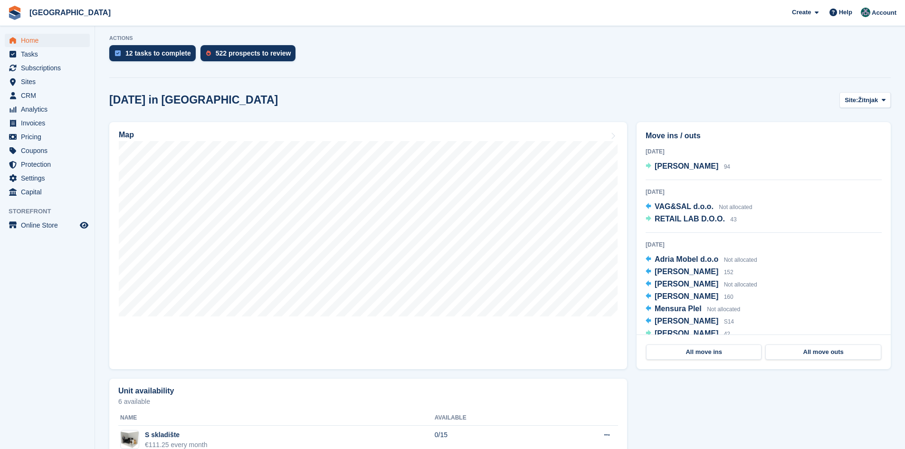 This screenshot has height=449, width=905. I want to click on span: Capital, so click(49, 192).